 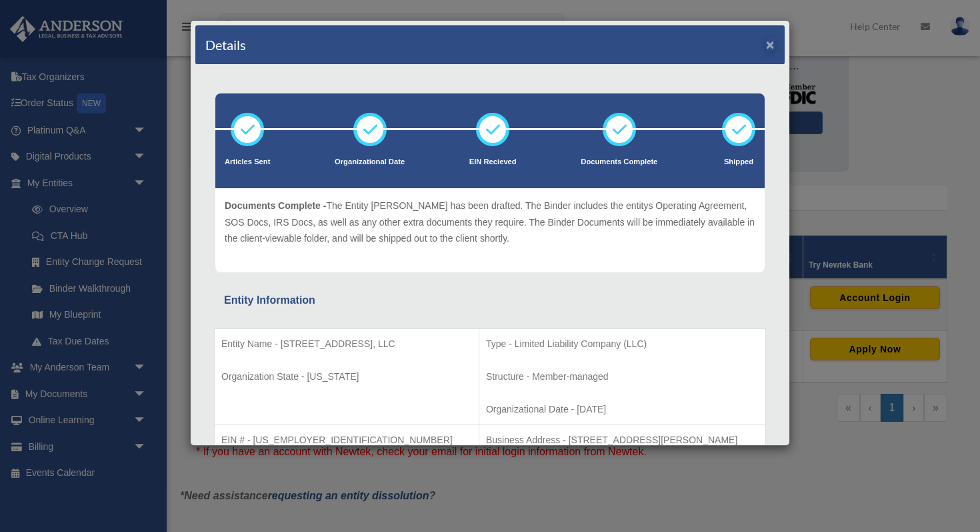 What do you see at coordinates (226, 45) in the screenshot?
I see `h4: Details` at bounding box center [226, 45].